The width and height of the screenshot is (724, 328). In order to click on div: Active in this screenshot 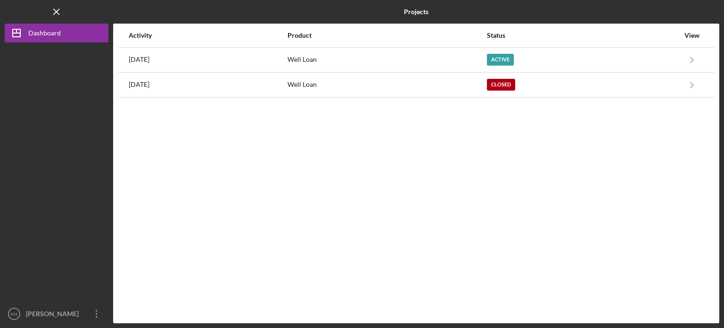, I will do `click(500, 59)`.